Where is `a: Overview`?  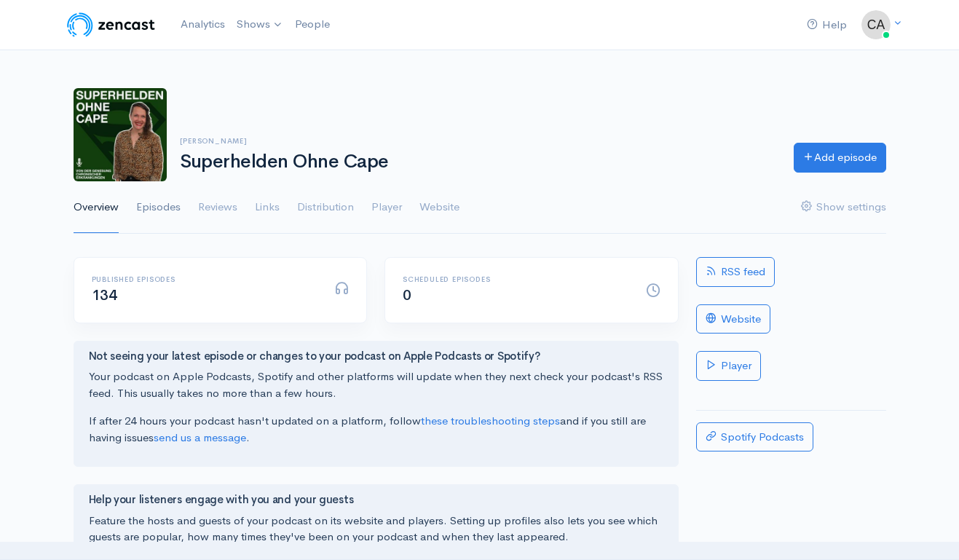 a: Overview is located at coordinates (96, 208).